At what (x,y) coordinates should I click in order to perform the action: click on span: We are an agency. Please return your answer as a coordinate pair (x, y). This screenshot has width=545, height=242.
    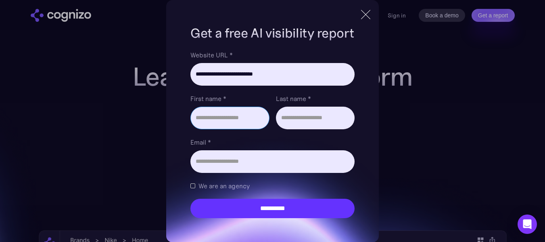
    Looking at the image, I should click on (224, 186).